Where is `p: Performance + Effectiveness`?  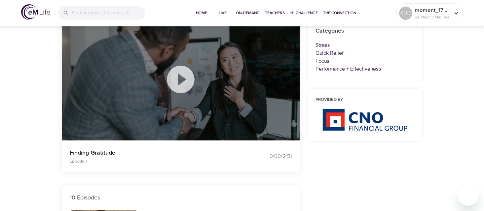 p: Performance + Effectiveness is located at coordinates (365, 69).